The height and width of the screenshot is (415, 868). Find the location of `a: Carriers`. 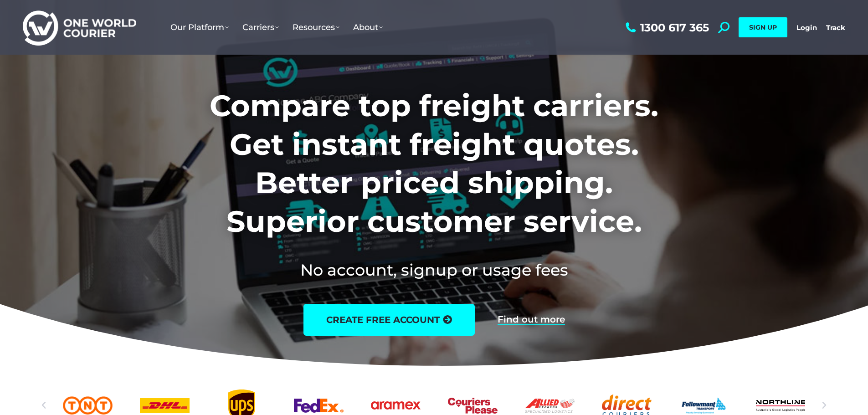

a: Carriers is located at coordinates (261, 27).